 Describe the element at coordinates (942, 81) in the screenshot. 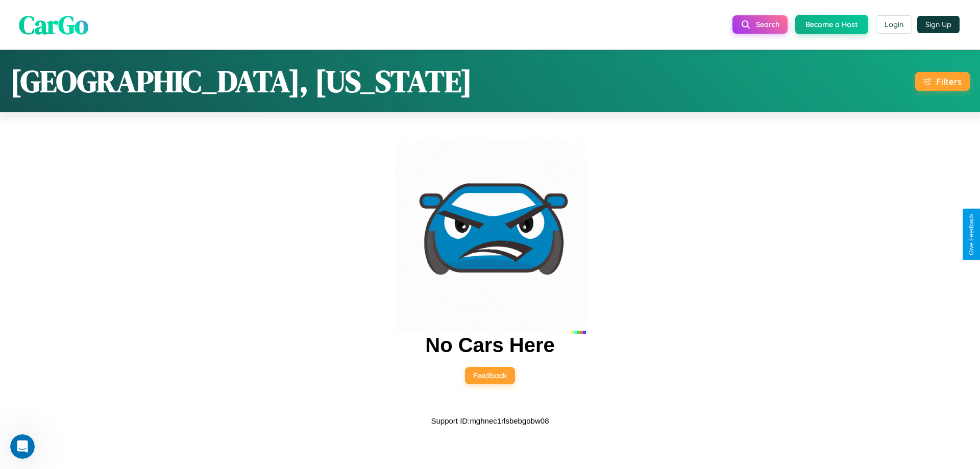

I see `button: Filters` at that location.